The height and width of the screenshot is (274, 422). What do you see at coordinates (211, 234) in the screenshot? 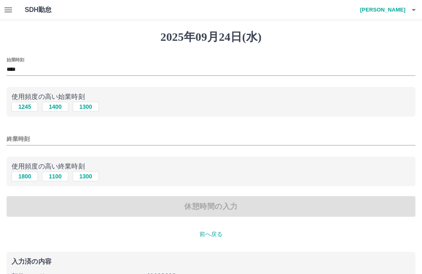
I see `p: 前へ戻る` at bounding box center [211, 234].